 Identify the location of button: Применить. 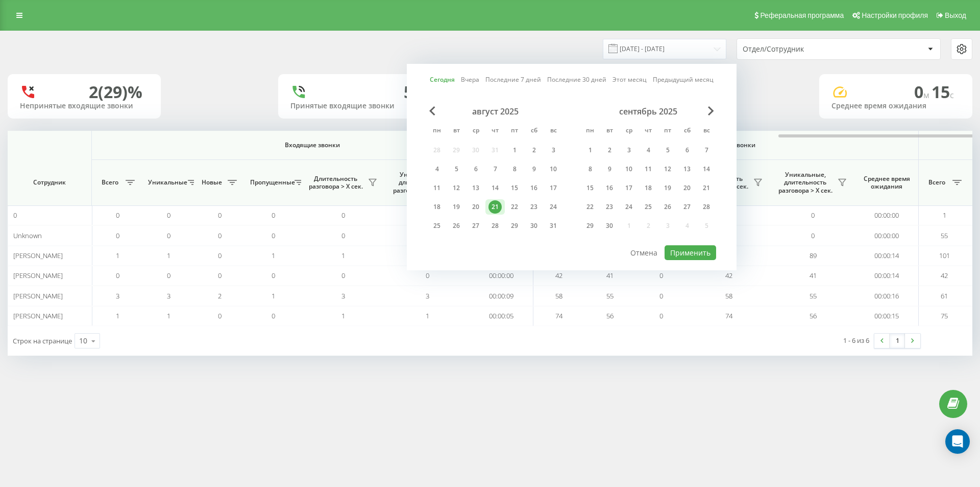
(690, 252).